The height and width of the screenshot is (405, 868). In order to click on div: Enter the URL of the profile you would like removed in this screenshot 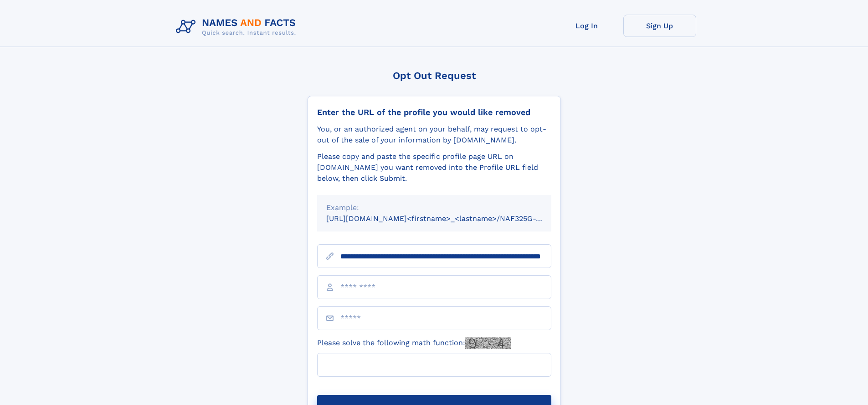, I will do `click(434, 113)`.